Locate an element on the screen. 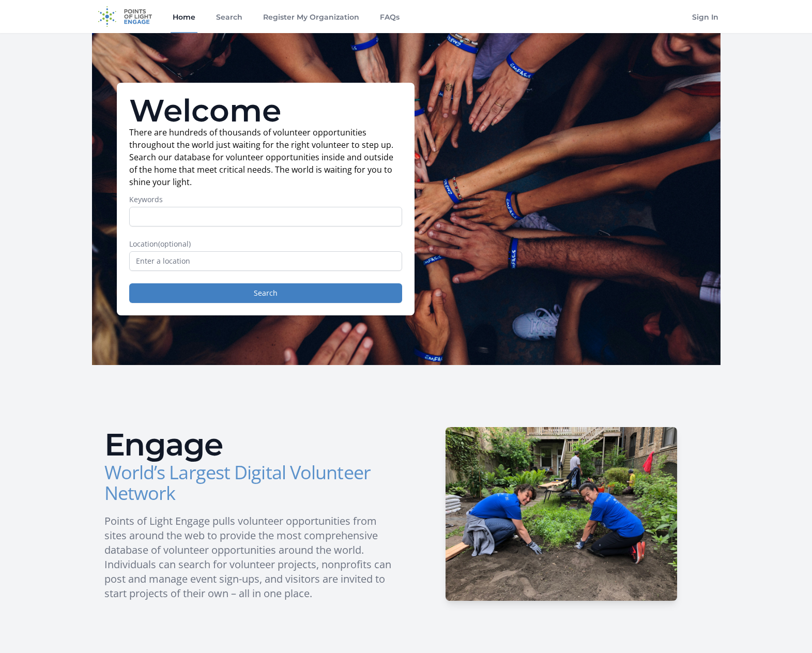 Image resolution: width=812 pixels, height=653 pixels. button: Search is located at coordinates (266, 293).